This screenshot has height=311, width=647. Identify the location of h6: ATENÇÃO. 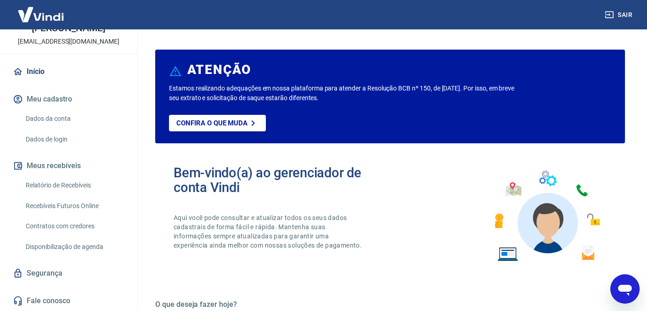
(219, 70).